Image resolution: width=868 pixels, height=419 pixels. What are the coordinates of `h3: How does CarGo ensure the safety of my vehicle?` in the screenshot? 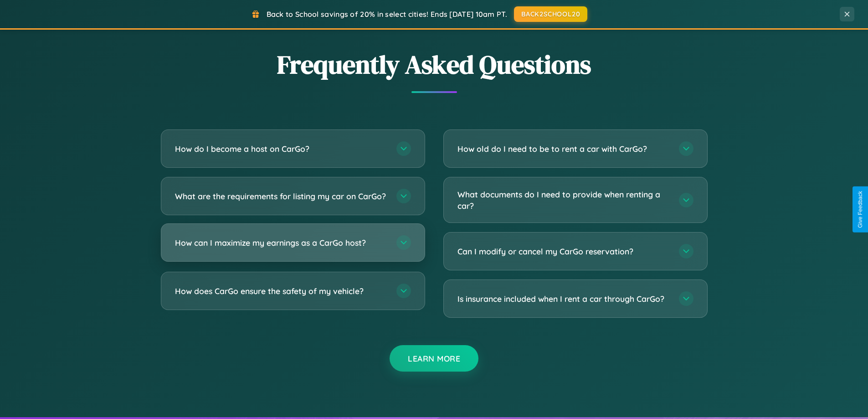 It's located at (281, 291).